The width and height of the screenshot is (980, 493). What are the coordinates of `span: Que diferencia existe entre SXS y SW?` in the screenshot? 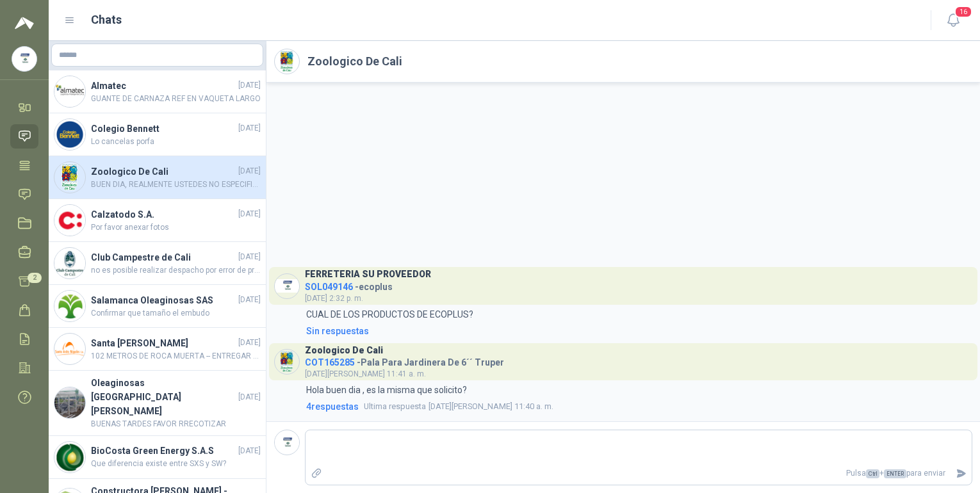 It's located at (176, 464).